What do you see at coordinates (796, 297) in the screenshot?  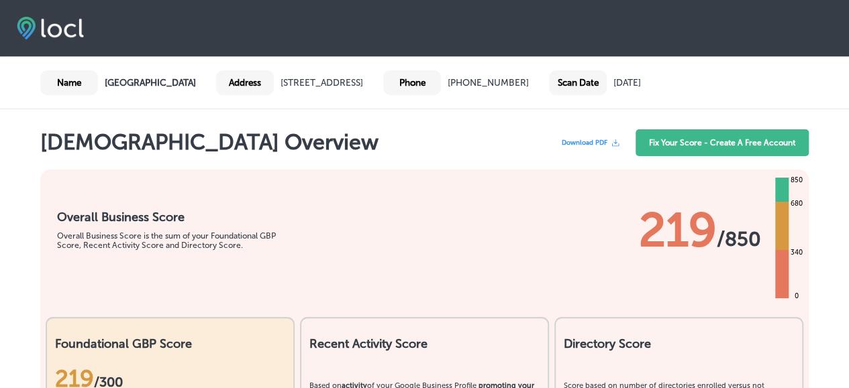 I see `div: 0` at bounding box center [796, 297].